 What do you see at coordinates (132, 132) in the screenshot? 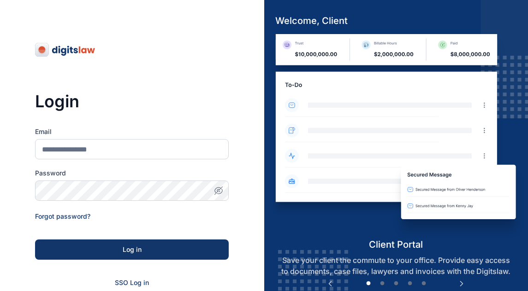
I see `label: Email` at bounding box center [132, 132].